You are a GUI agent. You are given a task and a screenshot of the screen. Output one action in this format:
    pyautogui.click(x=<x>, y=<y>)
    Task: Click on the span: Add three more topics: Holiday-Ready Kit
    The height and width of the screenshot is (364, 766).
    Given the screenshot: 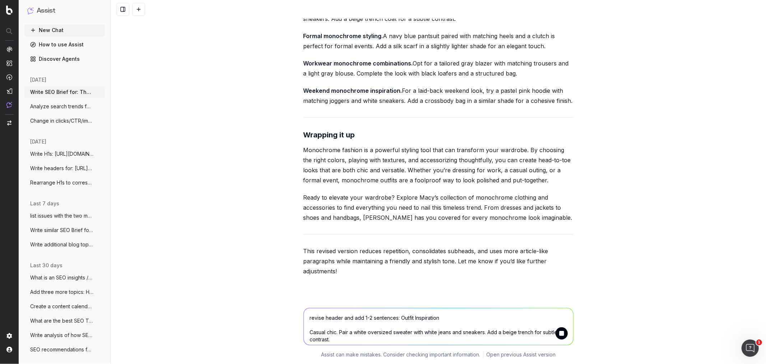 What is the action you would take?
    pyautogui.click(x=62, y=292)
    